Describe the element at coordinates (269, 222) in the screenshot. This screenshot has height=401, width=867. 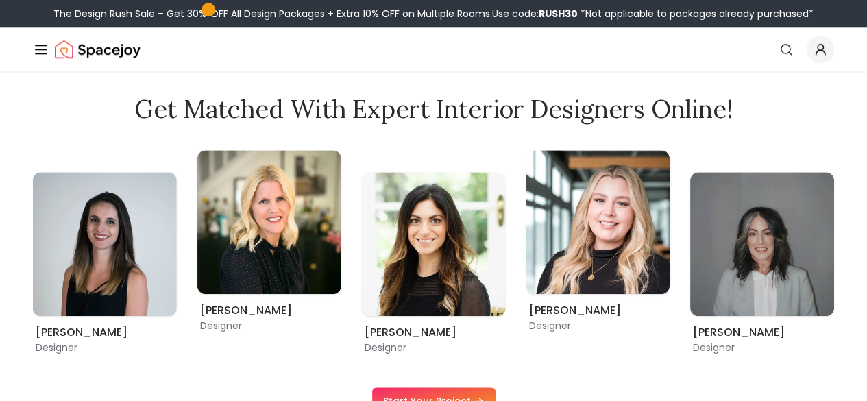
I see `img: Tina Martidelcampo` at that location.